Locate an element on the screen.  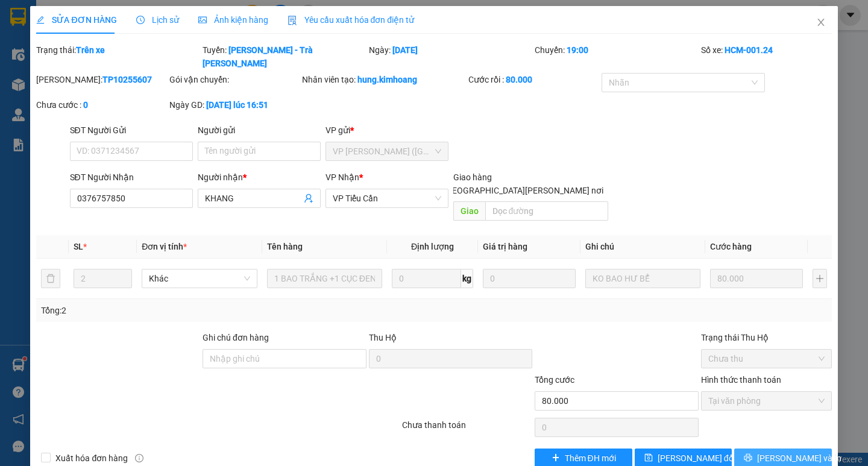
div: Nhân viên tạo: is located at coordinates (384, 80).